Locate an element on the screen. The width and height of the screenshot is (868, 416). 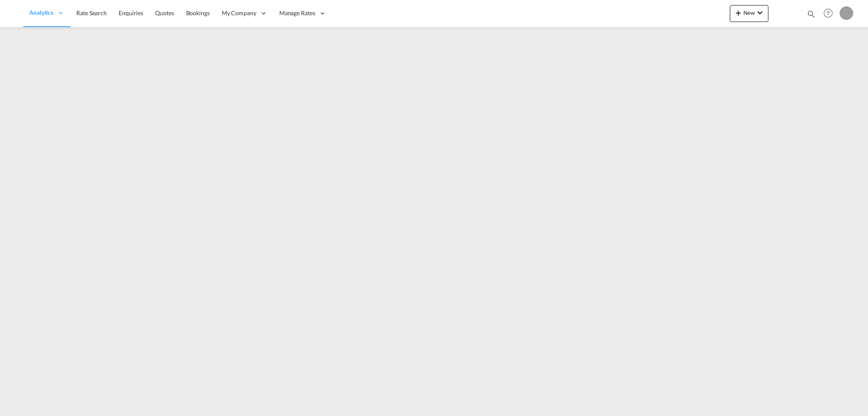
span: New is located at coordinates (749, 13).